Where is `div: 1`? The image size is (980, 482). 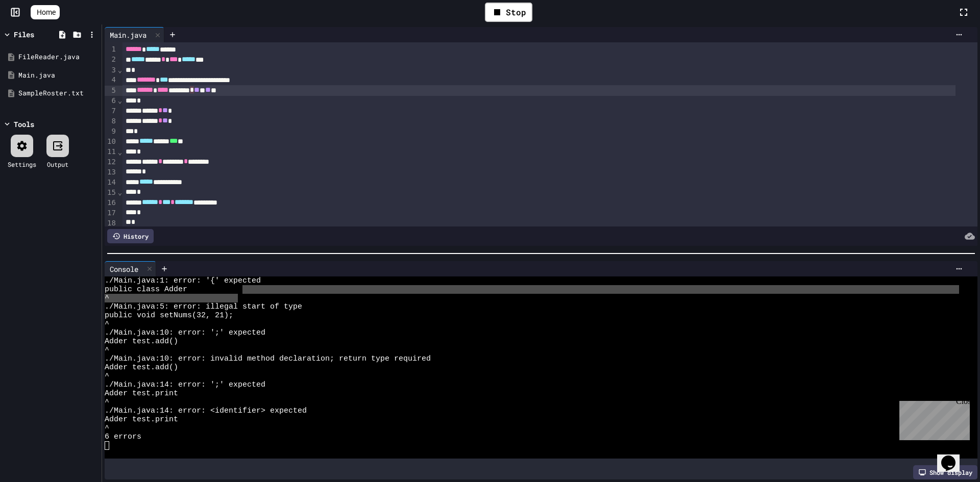 div: 1 is located at coordinates (111, 50).